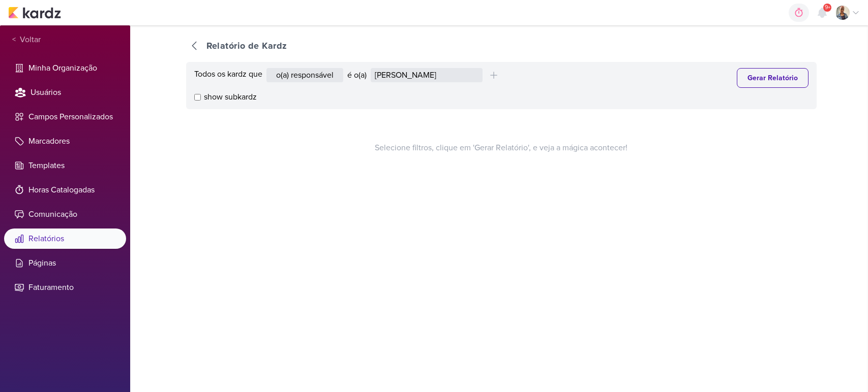  Describe the element at coordinates (772, 78) in the screenshot. I see `button: Gerar Relatório` at that location.